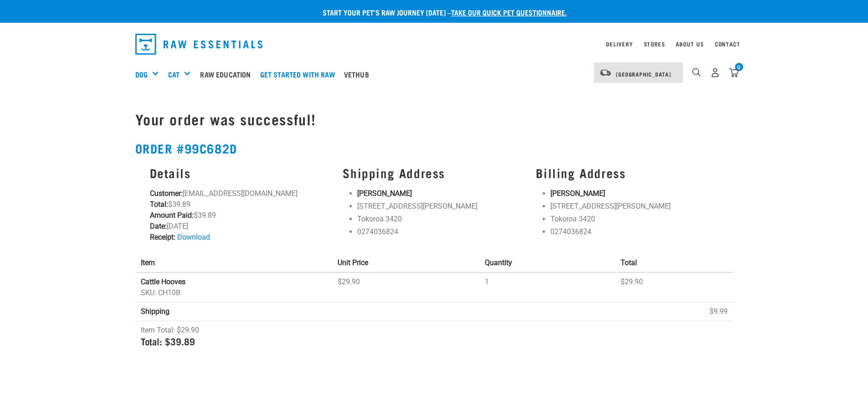  I want to click on a: take our quick pet questionnaire., so click(509, 12).